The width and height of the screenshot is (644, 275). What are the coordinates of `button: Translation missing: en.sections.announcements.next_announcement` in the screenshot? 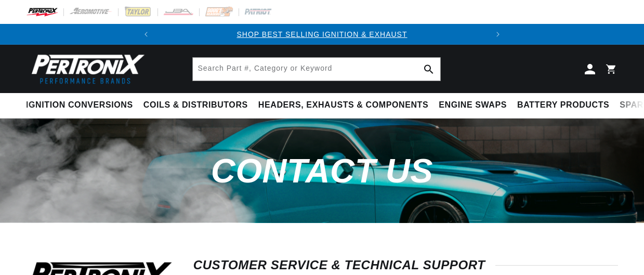 It's located at (498, 34).